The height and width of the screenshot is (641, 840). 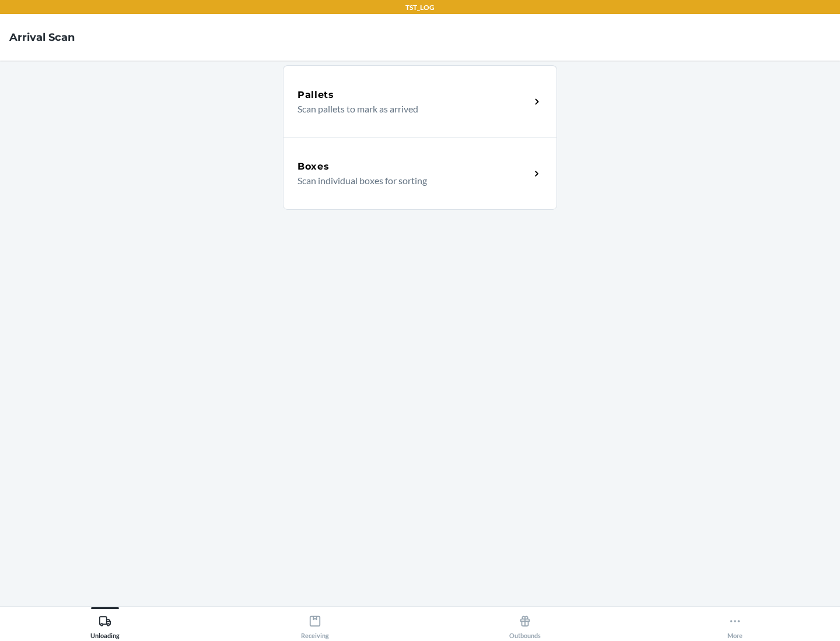 What do you see at coordinates (525, 624) in the screenshot?
I see `div: Outbounds` at bounding box center [525, 624].